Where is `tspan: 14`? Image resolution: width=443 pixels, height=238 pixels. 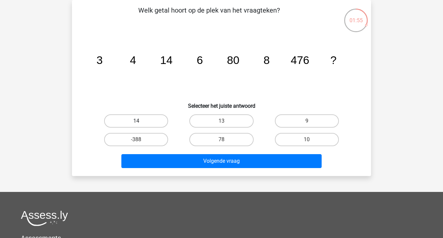 tspan: 14 is located at coordinates (166, 60).